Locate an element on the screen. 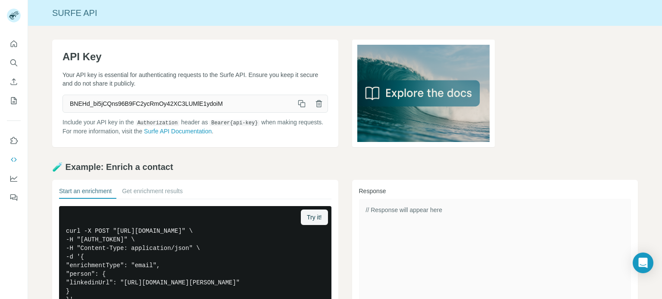  a: Surfe API Documentation is located at coordinates (177, 131).